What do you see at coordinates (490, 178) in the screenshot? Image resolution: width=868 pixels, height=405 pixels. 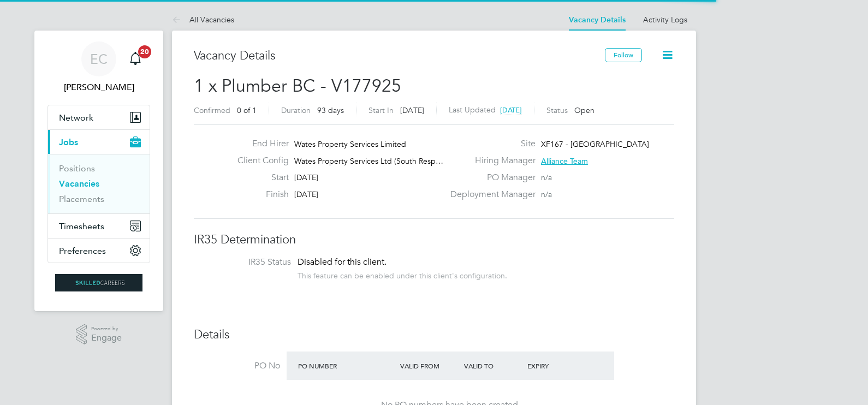 I see `label: PO Manager` at bounding box center [490, 178].